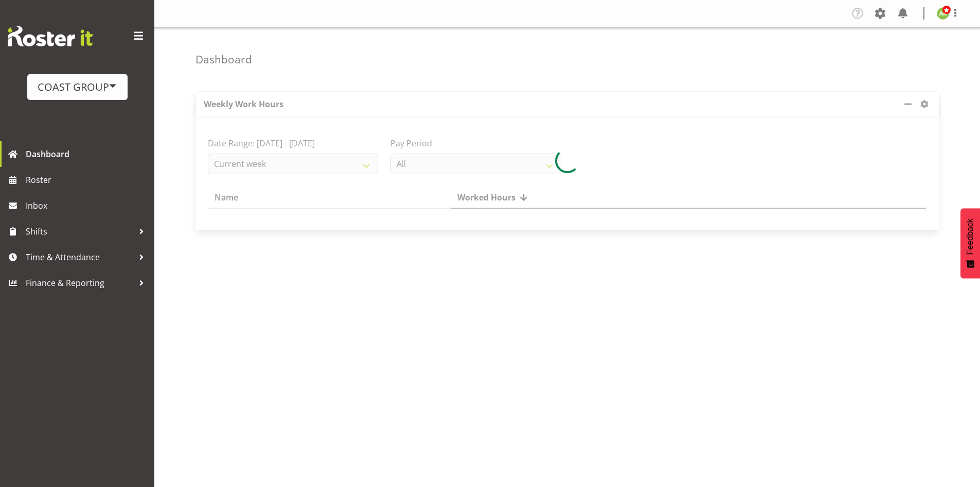 The height and width of the screenshot is (487, 980). What do you see at coordinates (224, 59) in the screenshot?
I see `h4: Dashboard` at bounding box center [224, 59].